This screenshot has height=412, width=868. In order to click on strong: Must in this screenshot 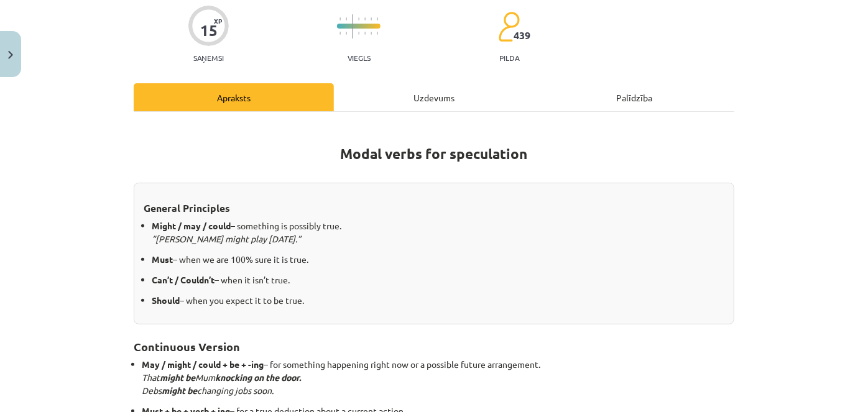, I will do `click(162, 259)`.